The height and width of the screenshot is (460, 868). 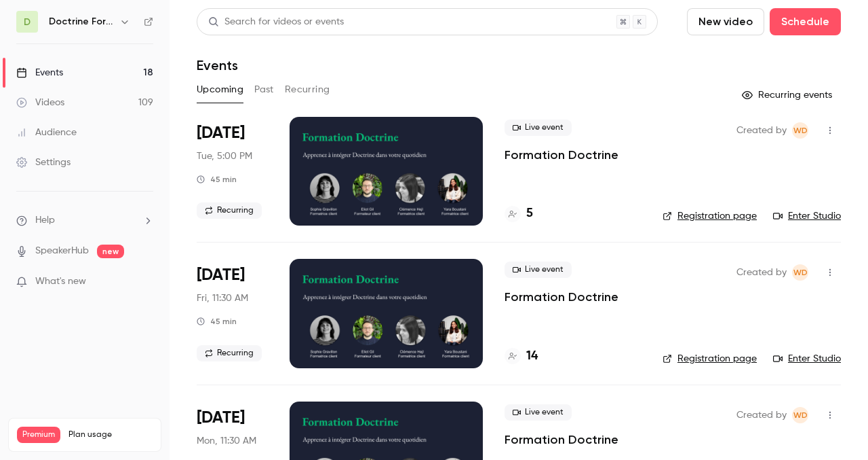 What do you see at coordinates (530, 214) in the screenshot?
I see `h4: 5` at bounding box center [530, 214].